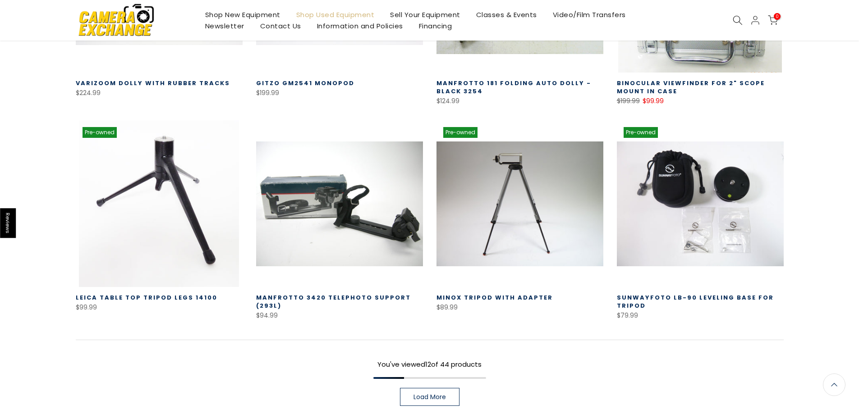 This screenshot has height=414, width=859. I want to click on a: Financing, so click(435, 26).